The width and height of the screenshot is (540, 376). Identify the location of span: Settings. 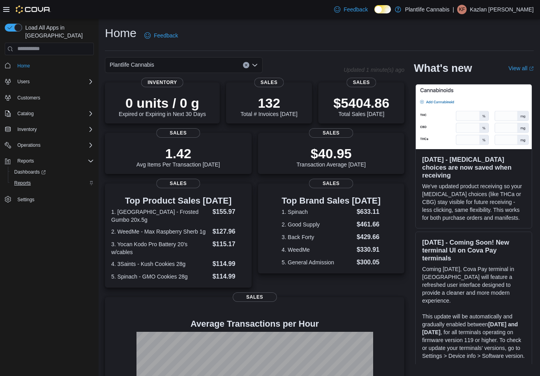
(54, 199).